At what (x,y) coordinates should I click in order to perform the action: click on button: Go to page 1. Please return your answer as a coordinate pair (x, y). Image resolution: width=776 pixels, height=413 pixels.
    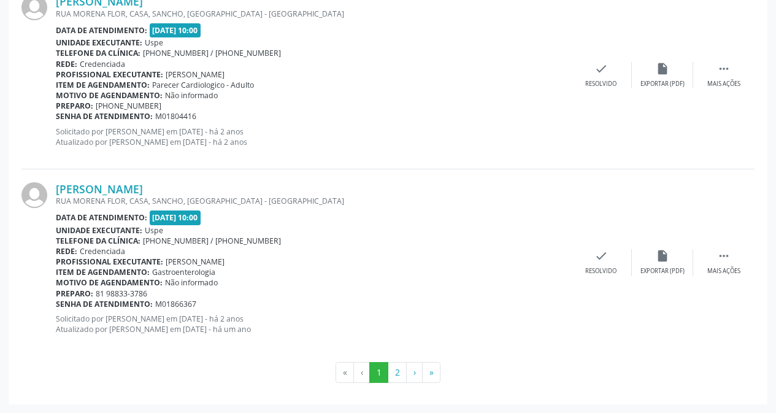
    Looking at the image, I should click on (378, 372).